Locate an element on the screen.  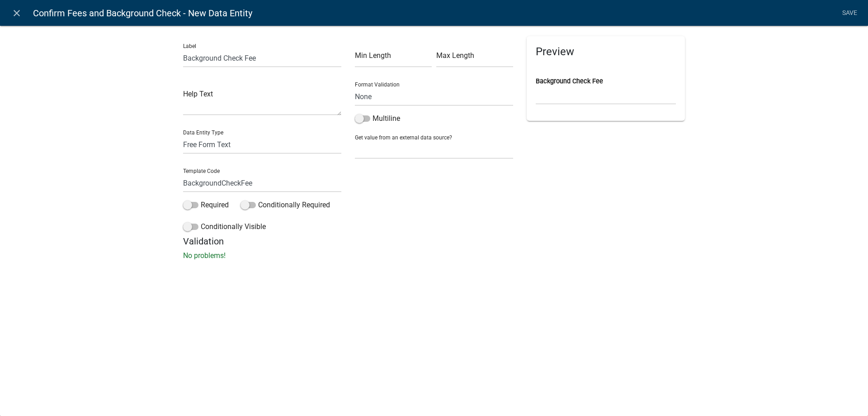
label: Required is located at coordinates (206, 205).